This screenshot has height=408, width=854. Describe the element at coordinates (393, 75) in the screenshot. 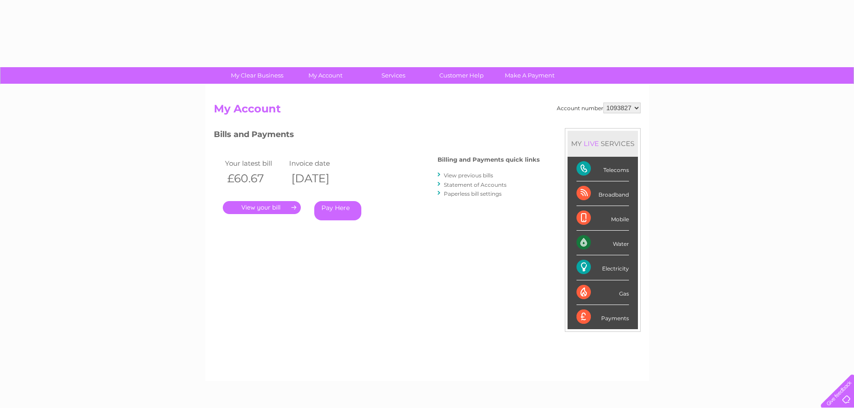

I see `a: Services` at that location.